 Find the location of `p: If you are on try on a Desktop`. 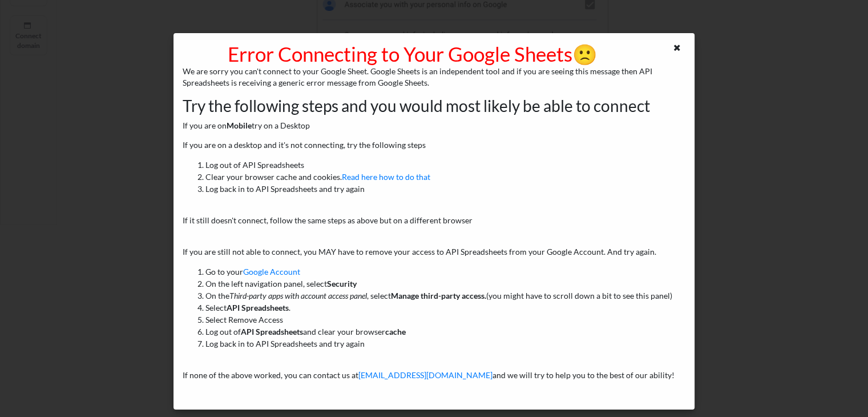

p: If you are on try on a Desktop is located at coordinates (434, 126).